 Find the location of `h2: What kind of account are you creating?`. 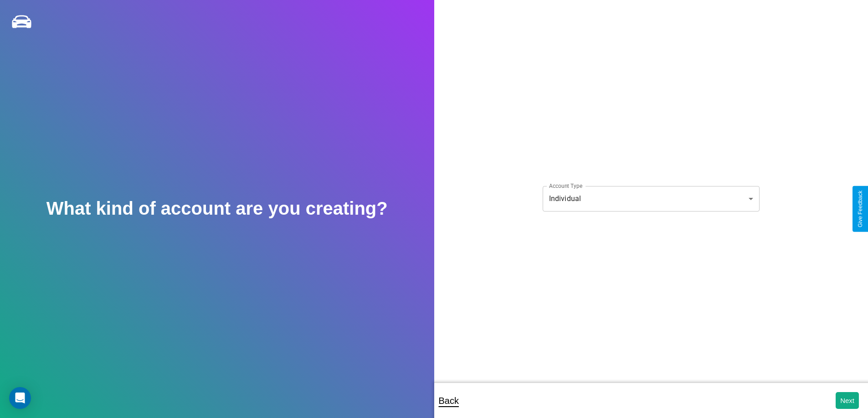

h2: What kind of account are you creating? is located at coordinates (217, 208).